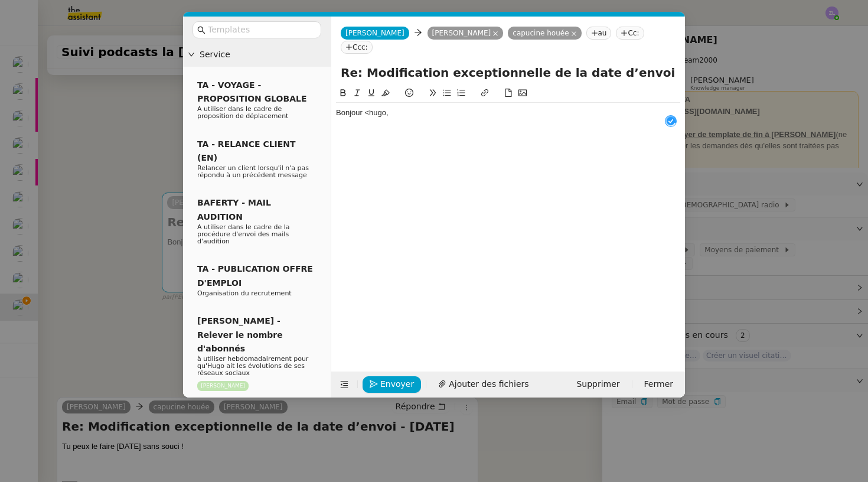 The image size is (868, 482). Describe the element at coordinates (392, 385) in the screenshot. I see `button: Envoyer` at that location.